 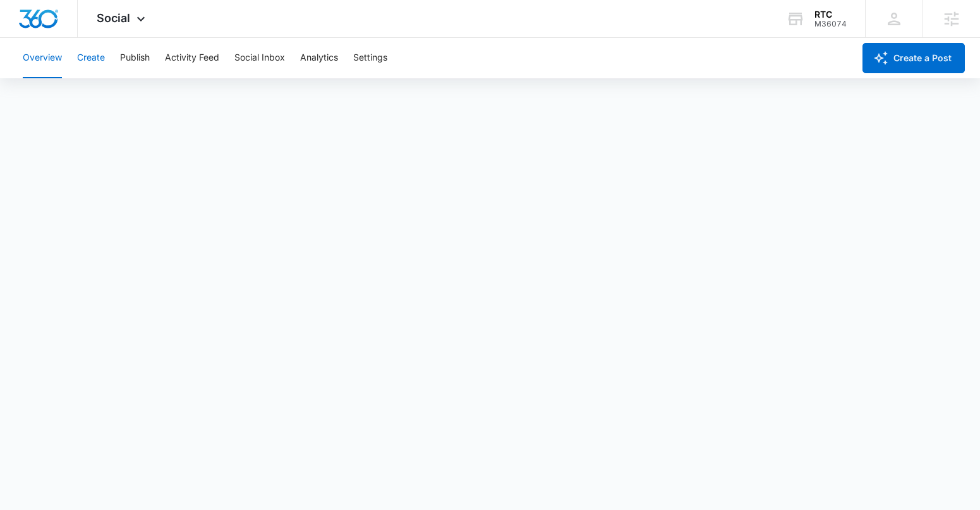 What do you see at coordinates (914, 58) in the screenshot?
I see `button: Create a Post` at bounding box center [914, 58].